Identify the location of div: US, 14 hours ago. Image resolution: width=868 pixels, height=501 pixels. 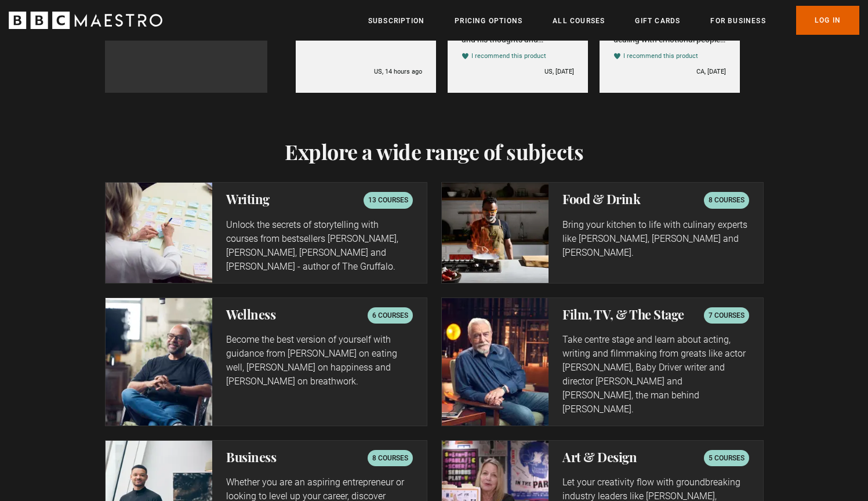
(398, 71).